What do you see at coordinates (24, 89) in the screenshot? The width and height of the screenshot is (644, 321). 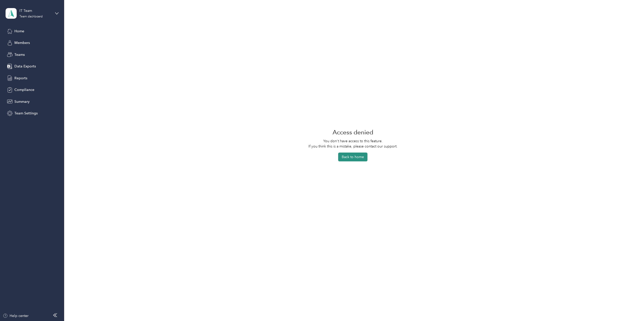 I see `span: Compliance` at bounding box center [24, 89].